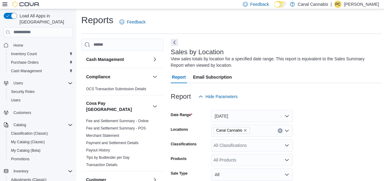 Image resolution: width=384 pixels, height=181 pixels. Describe the element at coordinates (212, 77) in the screenshot. I see `span: Email Subscription` at that location.